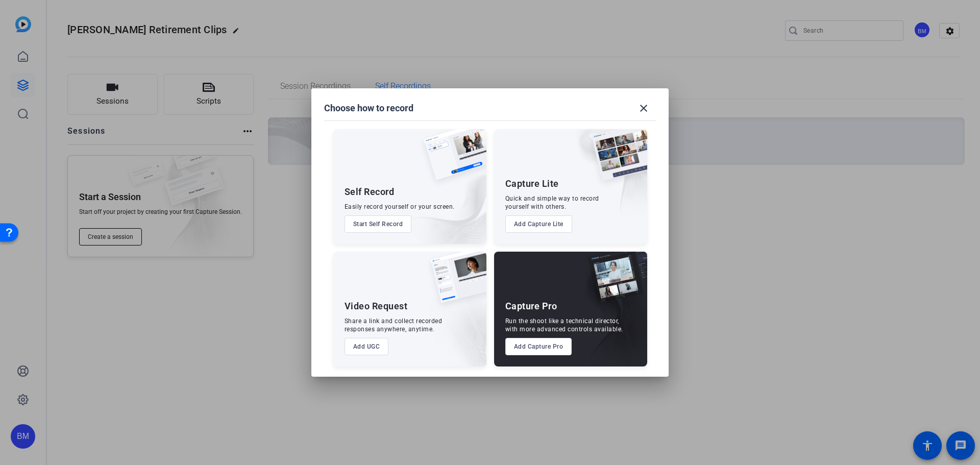  I want to click on div: Self Record, so click(370, 192).